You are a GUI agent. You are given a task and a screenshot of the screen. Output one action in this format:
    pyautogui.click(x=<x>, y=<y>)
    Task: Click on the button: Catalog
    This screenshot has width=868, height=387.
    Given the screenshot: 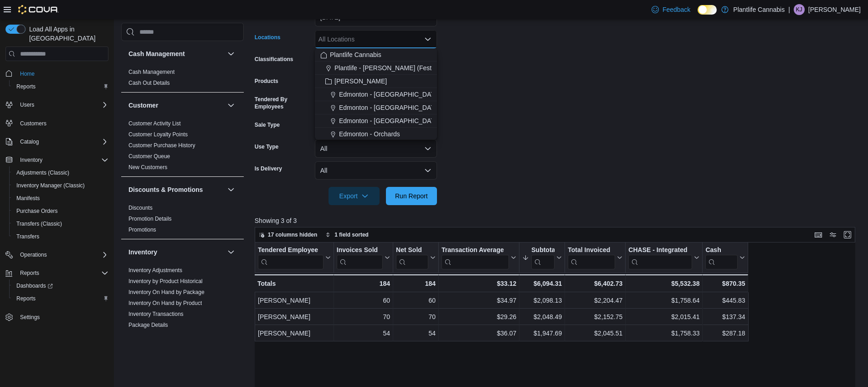 What is the action you would take?
    pyautogui.click(x=29, y=142)
    